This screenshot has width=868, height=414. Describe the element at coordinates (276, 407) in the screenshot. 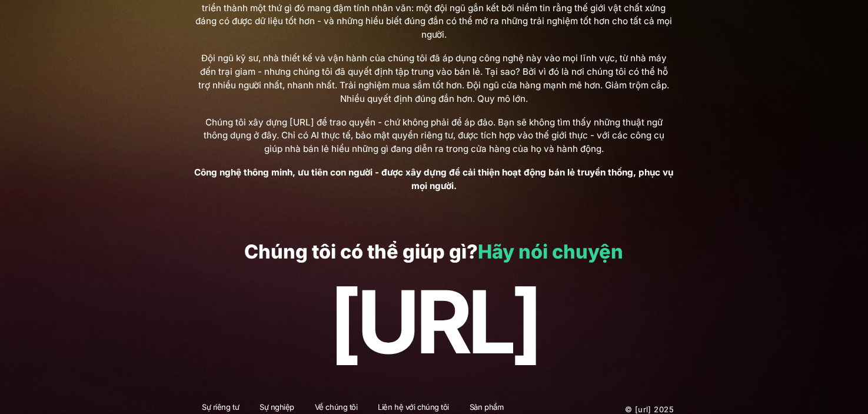

I see `font: Sự nghiệp` at that location.